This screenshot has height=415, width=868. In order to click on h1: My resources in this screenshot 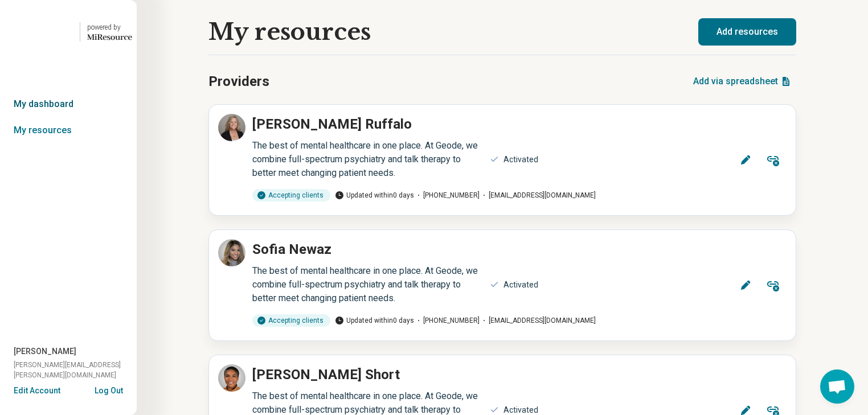, I will do `click(289, 32)`.